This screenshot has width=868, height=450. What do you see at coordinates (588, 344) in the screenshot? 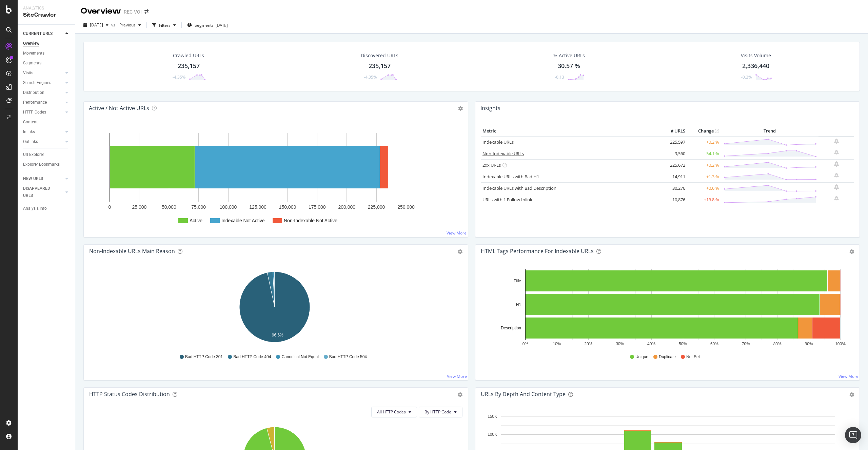
I see `text: 20%` at bounding box center [588, 344].